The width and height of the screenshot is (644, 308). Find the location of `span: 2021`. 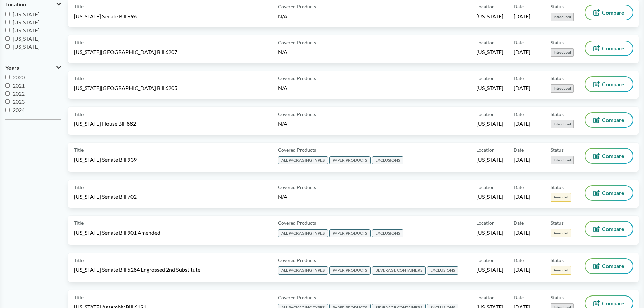

span: 2021 is located at coordinates (19, 85).